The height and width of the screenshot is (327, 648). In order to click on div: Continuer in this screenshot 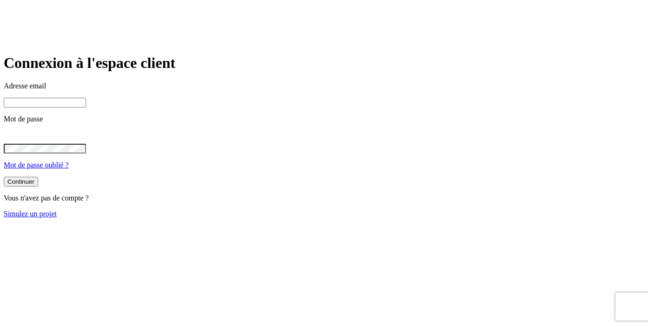, I will do `click(21, 181)`.